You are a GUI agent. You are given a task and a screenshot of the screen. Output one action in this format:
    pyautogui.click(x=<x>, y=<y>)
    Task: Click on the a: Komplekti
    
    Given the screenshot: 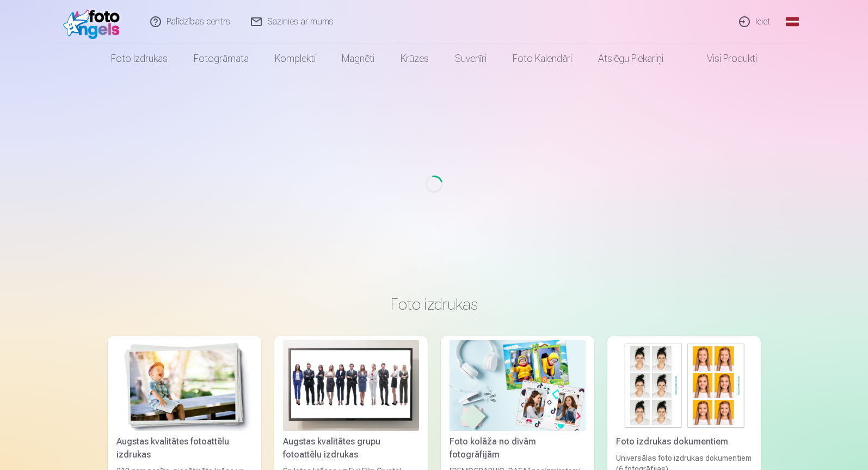 What is the action you would take?
    pyautogui.click(x=295, y=58)
    